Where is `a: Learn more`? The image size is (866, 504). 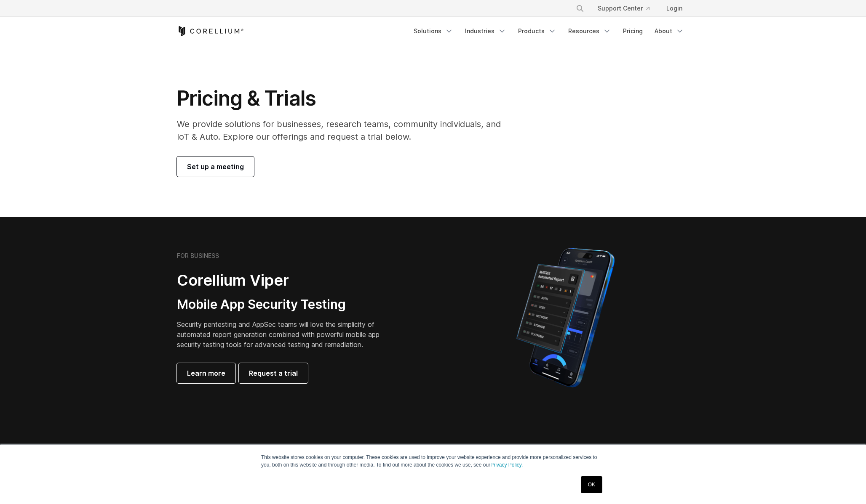 a: Learn more is located at coordinates (205, 373).